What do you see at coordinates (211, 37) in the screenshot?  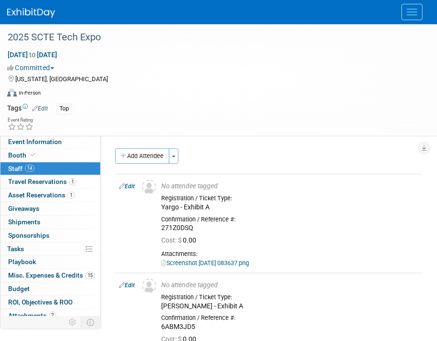 I see `div: 2025 SCTE Tech Expo` at bounding box center [211, 37].